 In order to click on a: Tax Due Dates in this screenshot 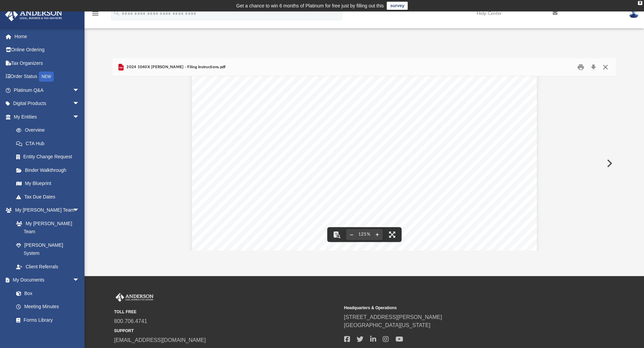, I will do `click(50, 197)`.